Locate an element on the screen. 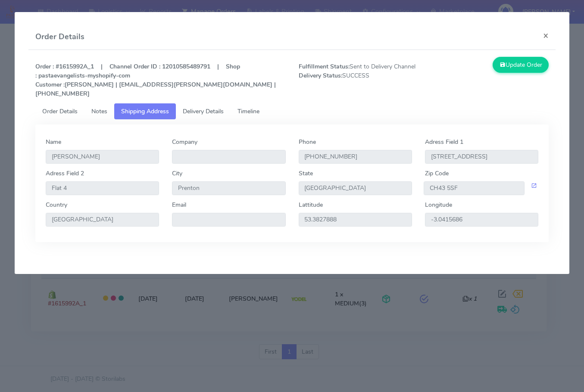 Image resolution: width=584 pixels, height=392 pixels. label: Lattitude is located at coordinates (310, 204).